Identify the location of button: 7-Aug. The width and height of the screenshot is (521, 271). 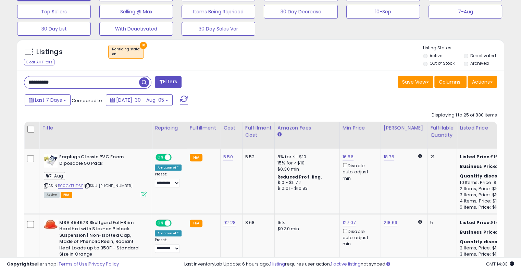
(465, 12).